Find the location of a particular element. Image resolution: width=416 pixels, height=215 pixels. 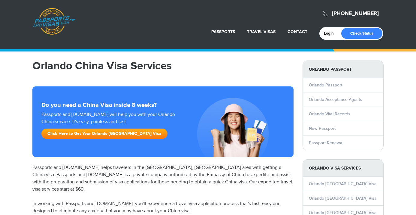

a: Travel Visas is located at coordinates (261, 32).